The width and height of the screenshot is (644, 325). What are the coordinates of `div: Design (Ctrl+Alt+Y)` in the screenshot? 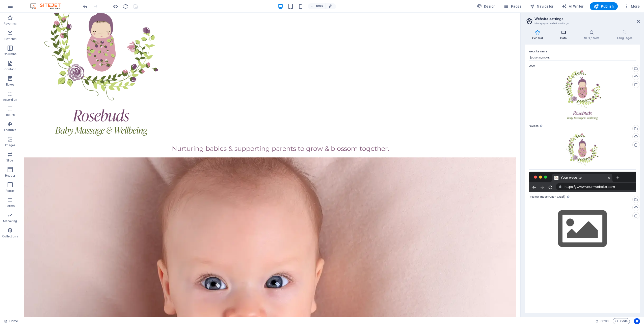 It's located at (486, 6).